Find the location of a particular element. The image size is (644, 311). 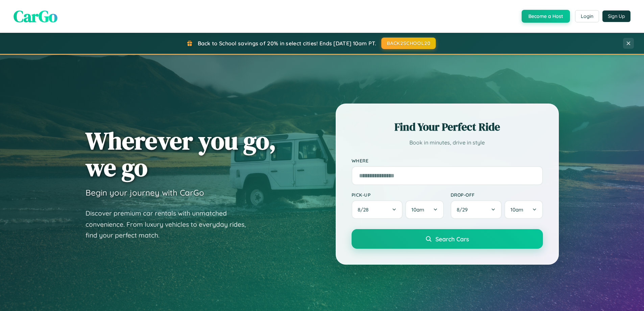

p: Discover premium car rentals with unmatched convenience. From luxury vehicles to everyday rides, ... is located at coordinates (170, 224).